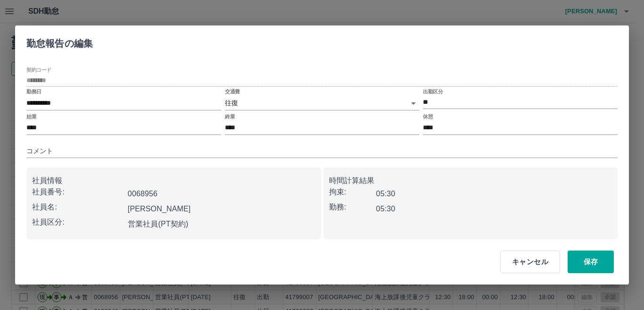  I want to click on label: 休憩, so click(428, 116).